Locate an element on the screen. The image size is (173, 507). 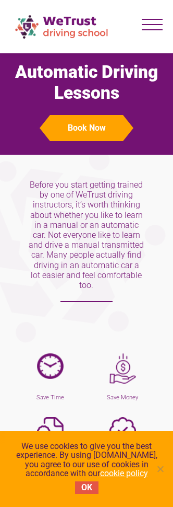
img: wall-clock.png is located at coordinates (50, 366).